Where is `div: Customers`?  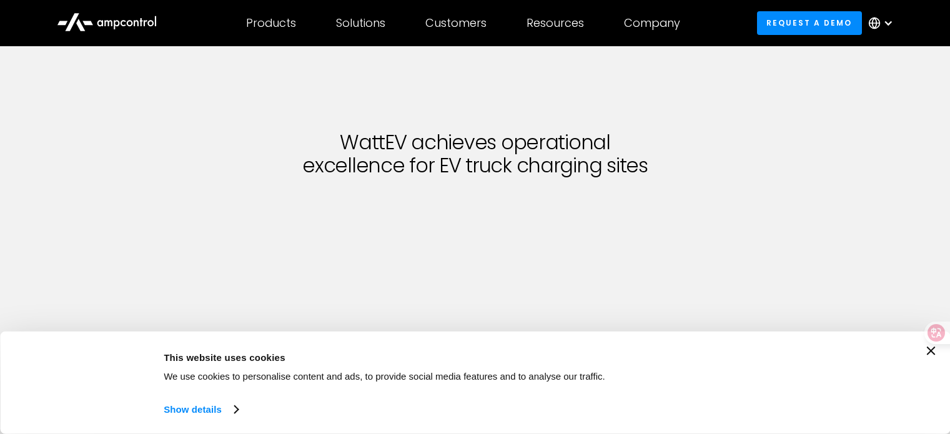 div: Customers is located at coordinates (456, 23).